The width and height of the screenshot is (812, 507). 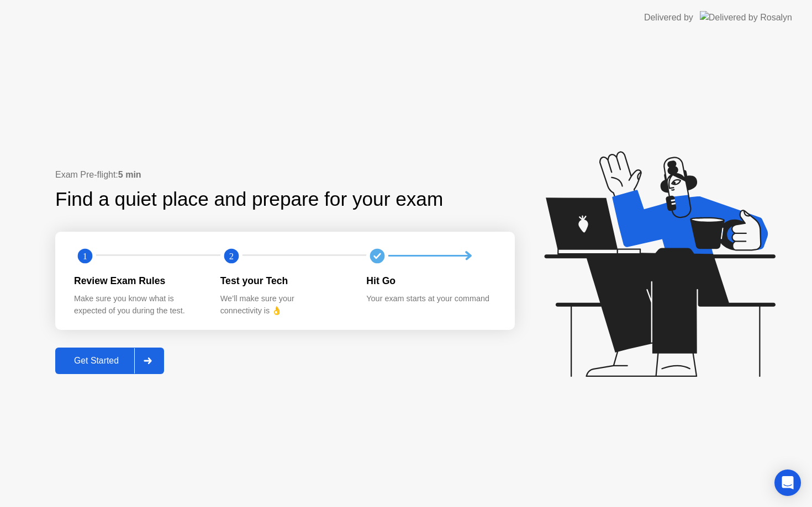 What do you see at coordinates (285, 175) in the screenshot?
I see `div: Exam Pre-flight:` at bounding box center [285, 175].